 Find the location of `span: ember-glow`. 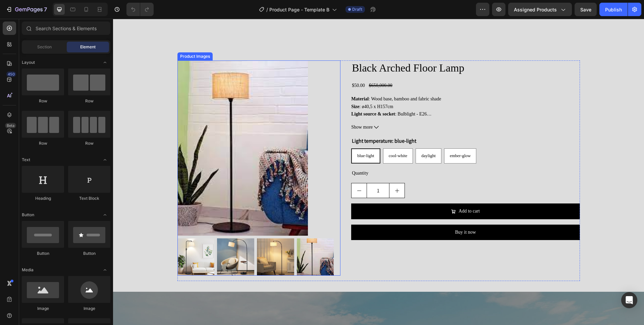

span: ember-glow is located at coordinates (347, 137).